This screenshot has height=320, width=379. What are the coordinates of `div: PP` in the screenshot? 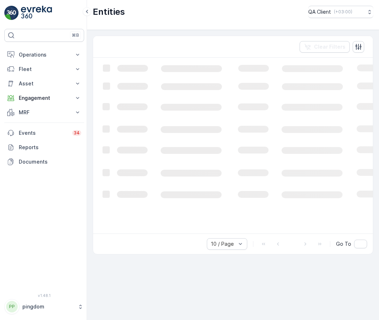 It's located at (12, 307).